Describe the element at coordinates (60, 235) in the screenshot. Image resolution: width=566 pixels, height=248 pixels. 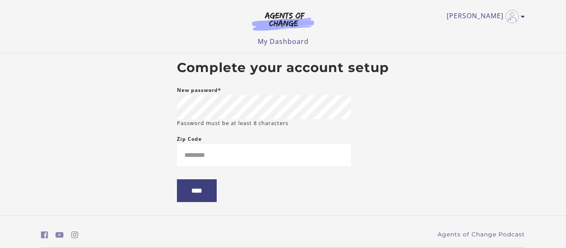
I see `i: https://www.youtube.com/c/AgentsofChangeTestPrepbyMeaganMitchell (Open in a new window)` at that location.